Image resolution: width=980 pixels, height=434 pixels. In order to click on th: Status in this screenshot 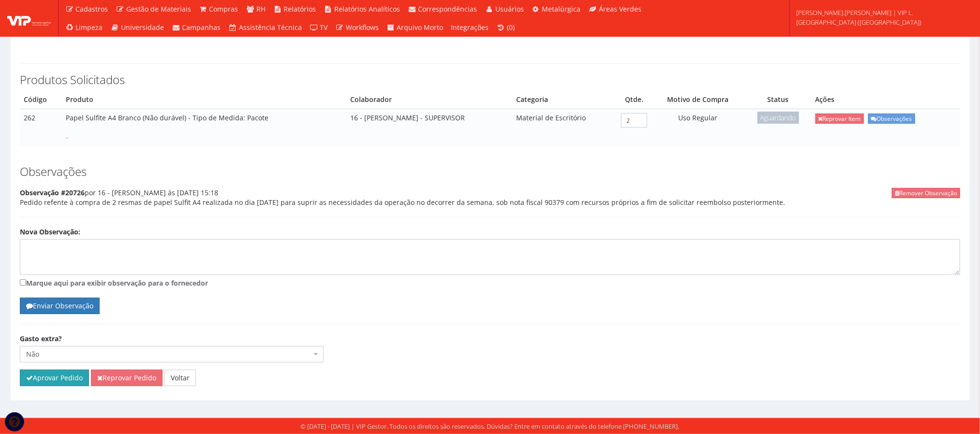, I will do `click(777, 100)`.